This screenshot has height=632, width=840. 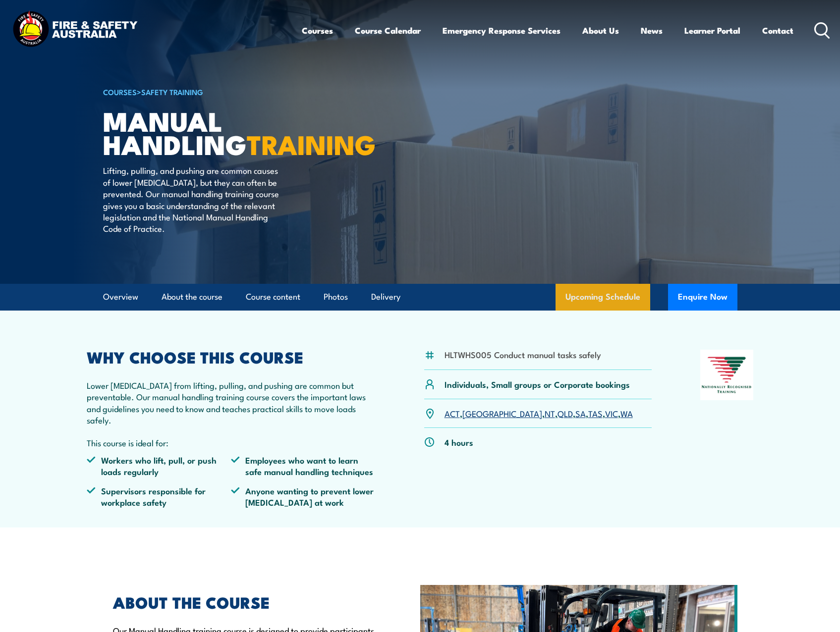 What do you see at coordinates (651, 30) in the screenshot?
I see `a: News` at bounding box center [651, 30].